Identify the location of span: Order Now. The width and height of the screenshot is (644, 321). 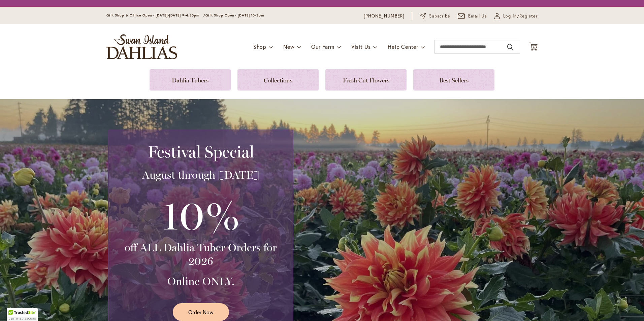
(201, 312).